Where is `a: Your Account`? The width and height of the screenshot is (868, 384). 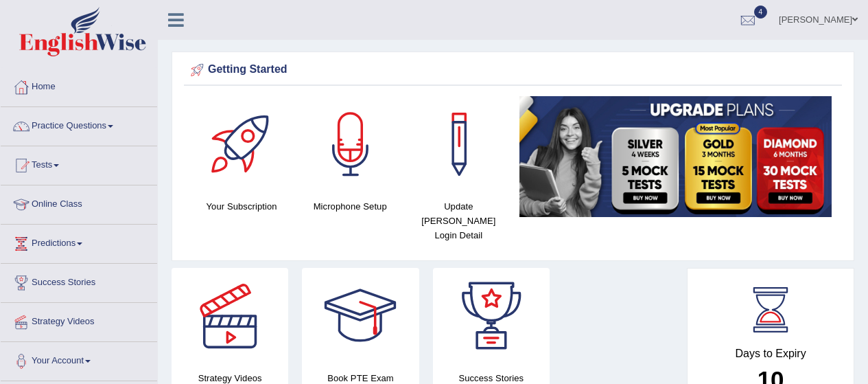
a: Your Account is located at coordinates (79, 359).